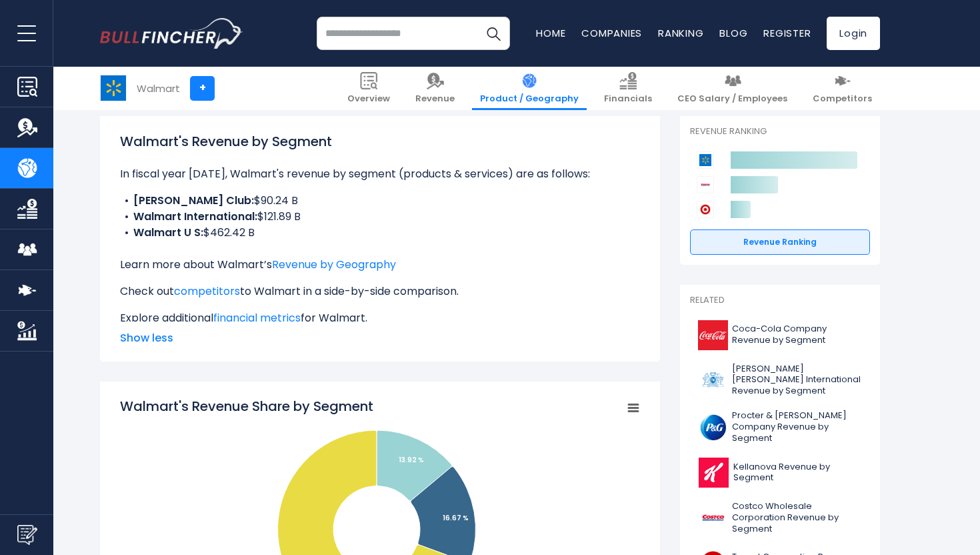 This screenshot has height=555, width=980. I want to click on span: Revenue, so click(434, 99).